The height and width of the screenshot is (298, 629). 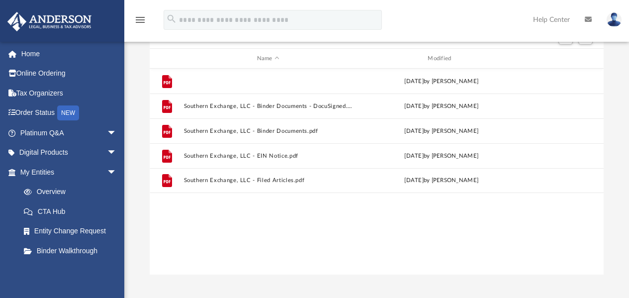 I want to click on button: Southern Exchange, LLC - Binder Documents.pdf, so click(x=268, y=131).